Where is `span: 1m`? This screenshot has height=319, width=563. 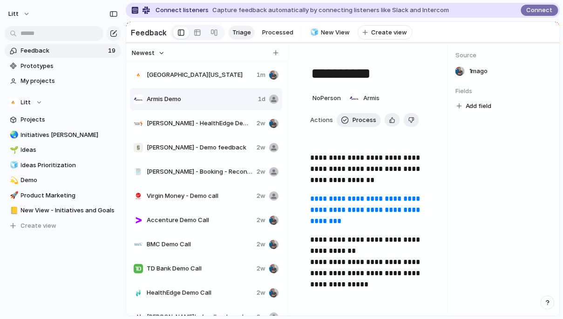
span: 1m is located at coordinates (261, 75).